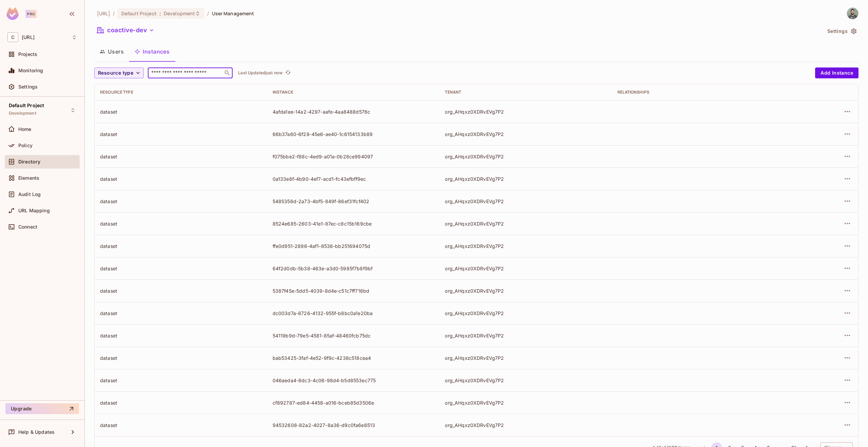 This screenshot has width=868, height=447. I want to click on div: ffe0d951-2896-4af1-8536-bb251694075d, so click(353, 246).